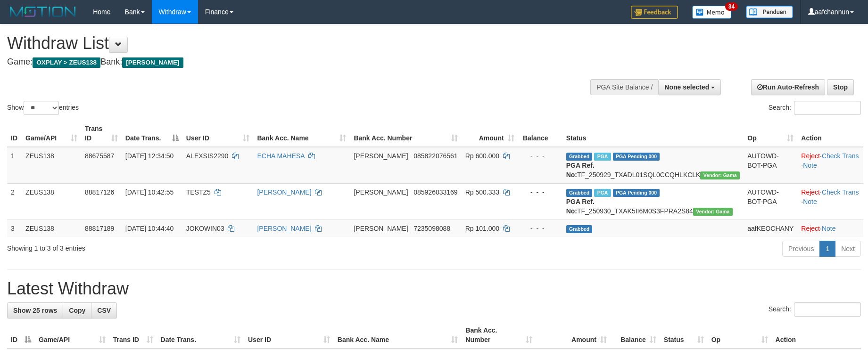  Describe the element at coordinates (689, 87) in the screenshot. I see `button: None selected` at that location.